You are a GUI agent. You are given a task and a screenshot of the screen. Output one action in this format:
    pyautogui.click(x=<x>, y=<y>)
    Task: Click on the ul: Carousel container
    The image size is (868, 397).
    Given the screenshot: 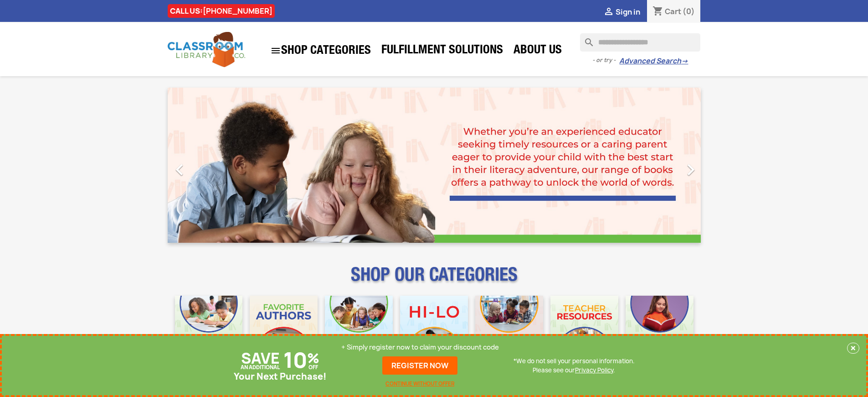 What is the action you would take?
    pyautogui.click(x=434, y=165)
    